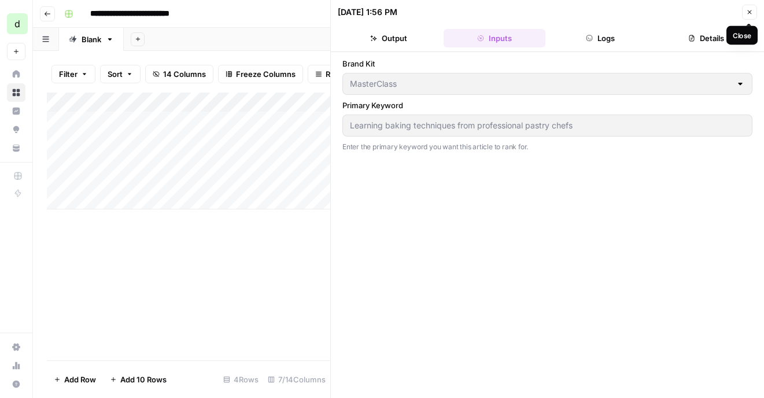 This screenshot has width=764, height=398. Describe the element at coordinates (297, 379) in the screenshot. I see `div: 7/14 Columns` at that location.